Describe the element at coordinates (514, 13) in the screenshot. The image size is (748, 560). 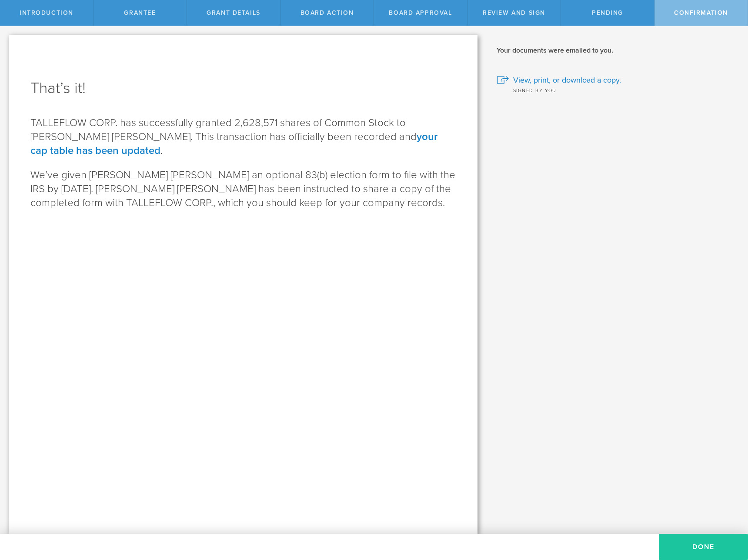
I see `span: Review and Sign` at that location.